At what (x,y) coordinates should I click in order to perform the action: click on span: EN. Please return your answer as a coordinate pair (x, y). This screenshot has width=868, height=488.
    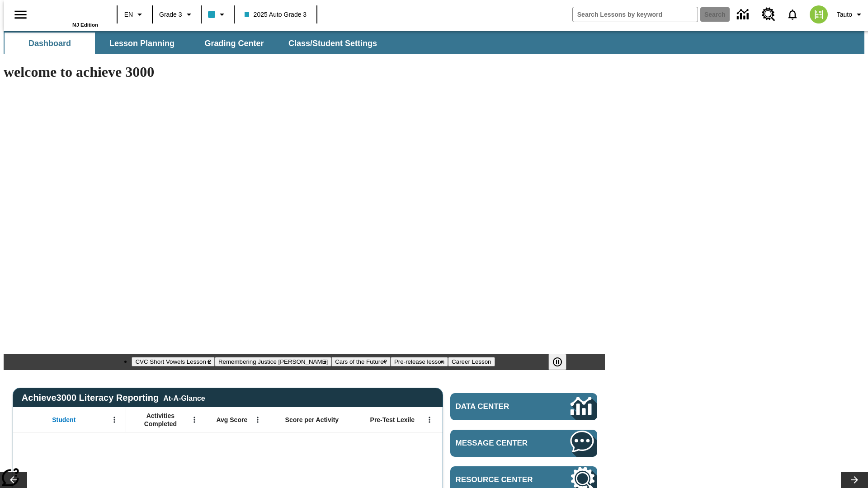
    Looking at the image, I should click on (128, 14).